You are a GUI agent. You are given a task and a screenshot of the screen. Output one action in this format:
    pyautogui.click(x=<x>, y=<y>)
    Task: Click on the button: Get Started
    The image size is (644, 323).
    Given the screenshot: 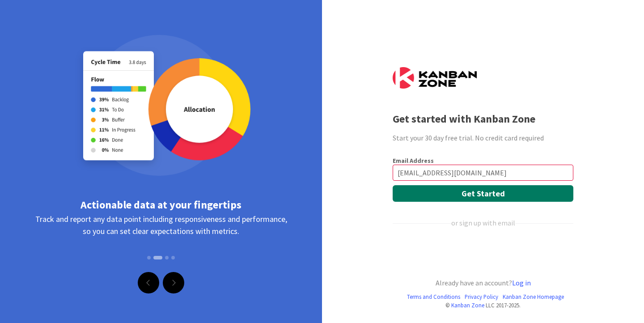 What is the action you would take?
    pyautogui.click(x=483, y=193)
    